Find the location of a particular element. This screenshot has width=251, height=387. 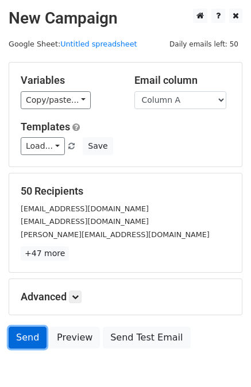

a: Daily emails left: 50 is located at coordinates (204, 44).